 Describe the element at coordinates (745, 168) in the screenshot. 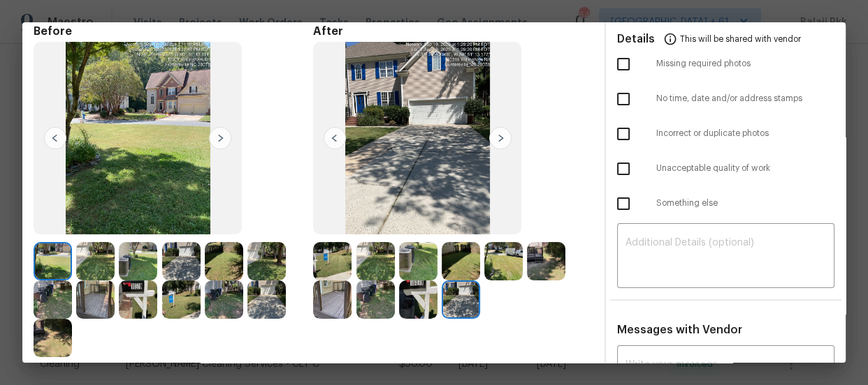

I see `span: Unacceptable quality of work` at that location.